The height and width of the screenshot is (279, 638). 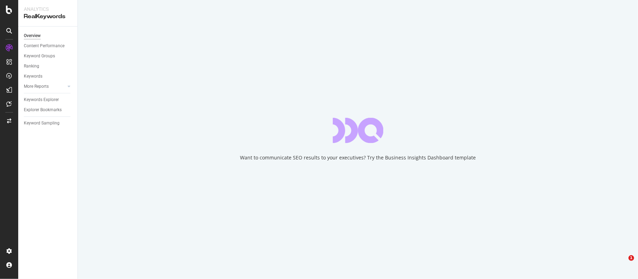 I want to click on a: Ranking, so click(x=48, y=66).